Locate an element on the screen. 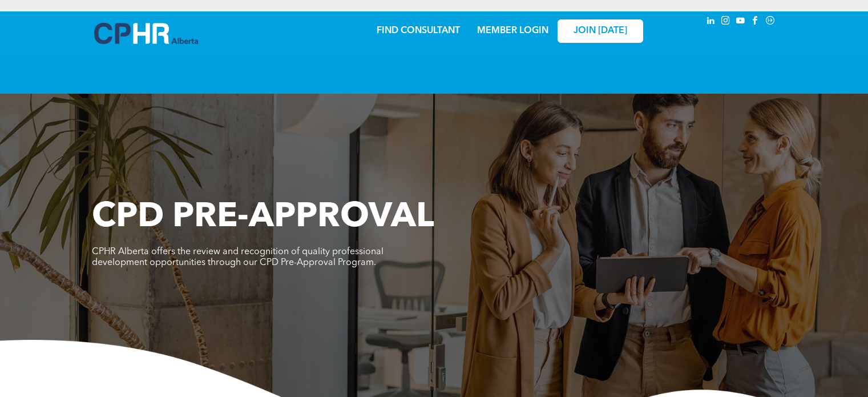 This screenshot has width=868, height=397. img: A blue and white logo for cp alberta is located at coordinates (146, 33).